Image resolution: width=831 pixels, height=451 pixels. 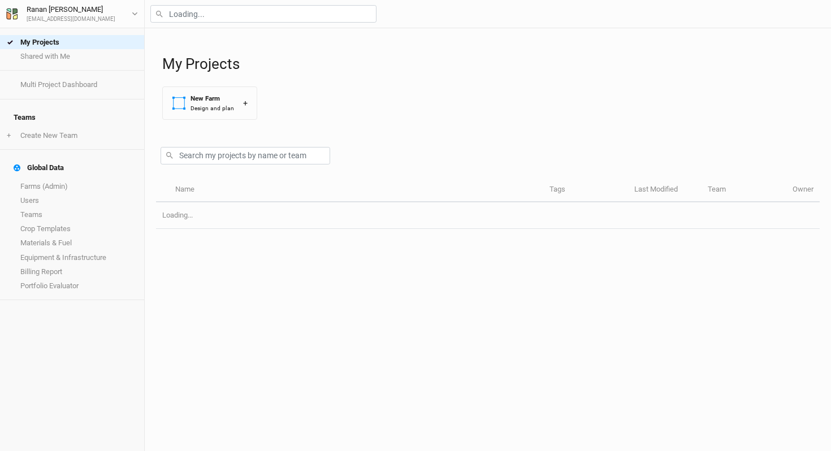 I want to click on th: Owner, so click(x=803, y=190).